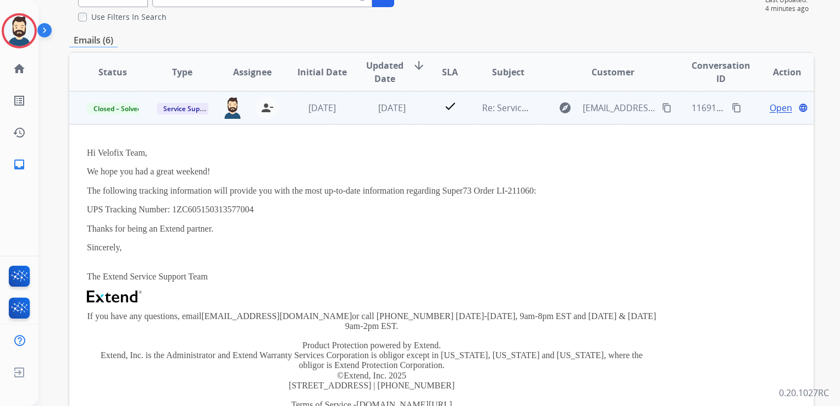  What do you see at coordinates (720, 72) in the screenshot?
I see `span: Conversation ID` at bounding box center [720, 72].